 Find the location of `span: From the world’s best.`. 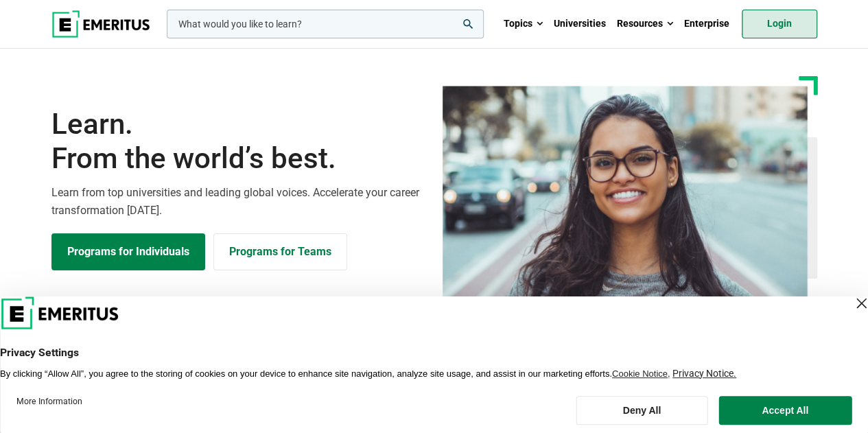

span: From the world’s best. is located at coordinates (239, 159).